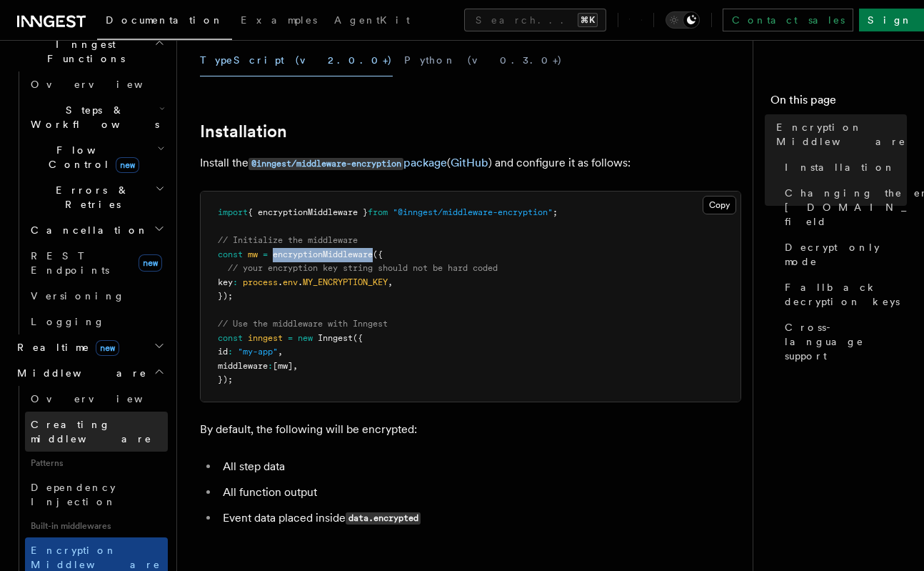 The width and height of the screenshot is (924, 571). I want to click on a: Logging, so click(97, 322).